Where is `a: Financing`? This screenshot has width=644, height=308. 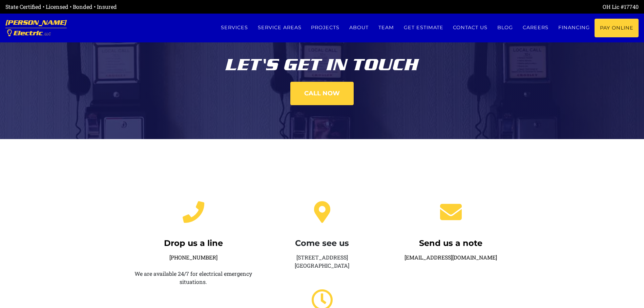
a: Financing is located at coordinates (574, 27).